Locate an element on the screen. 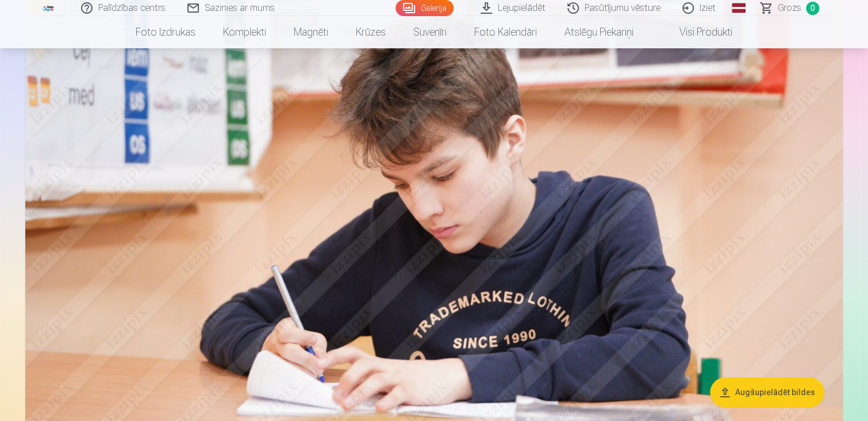 The height and width of the screenshot is (421, 868). a: Magnēti is located at coordinates (311, 32).